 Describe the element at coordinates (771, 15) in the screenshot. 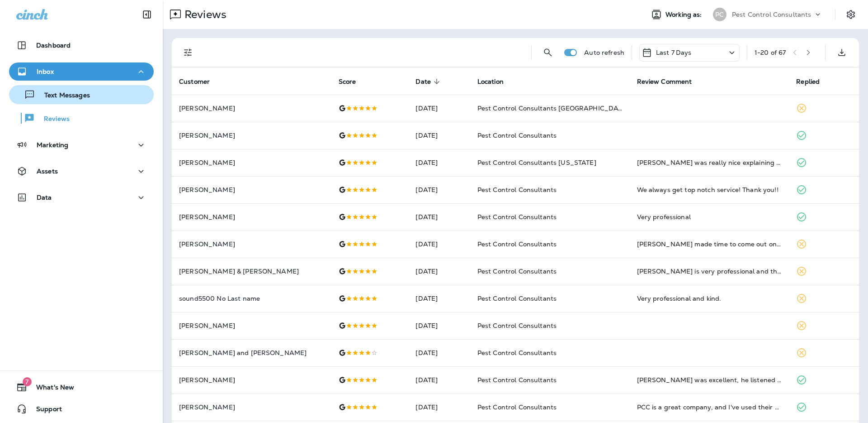

I see `p: Pest Control Consultants` at that location.